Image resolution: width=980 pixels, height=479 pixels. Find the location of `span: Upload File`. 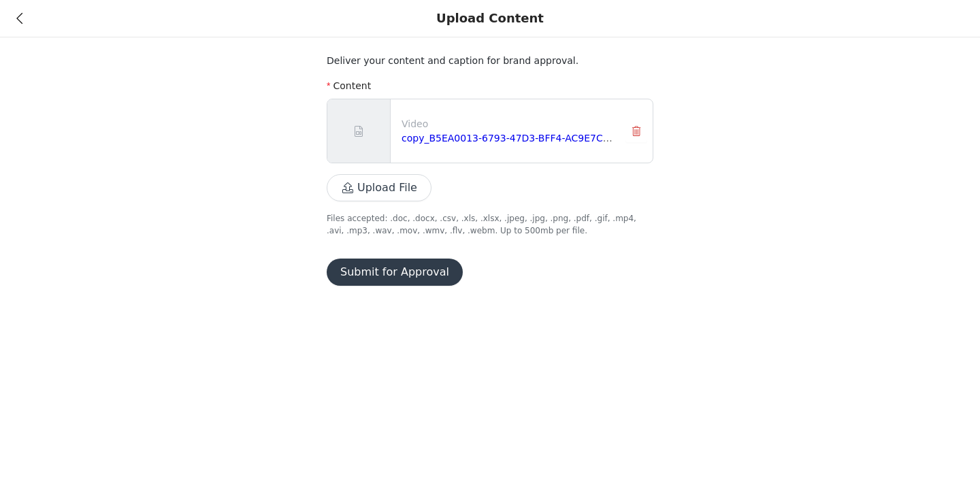

span: Upload File is located at coordinates (379, 188).